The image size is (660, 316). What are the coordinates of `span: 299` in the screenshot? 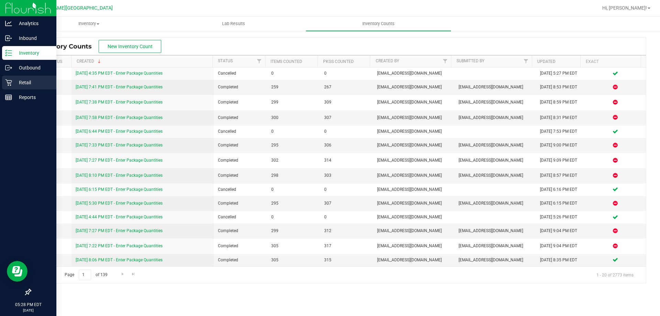 It's located at (294, 102).